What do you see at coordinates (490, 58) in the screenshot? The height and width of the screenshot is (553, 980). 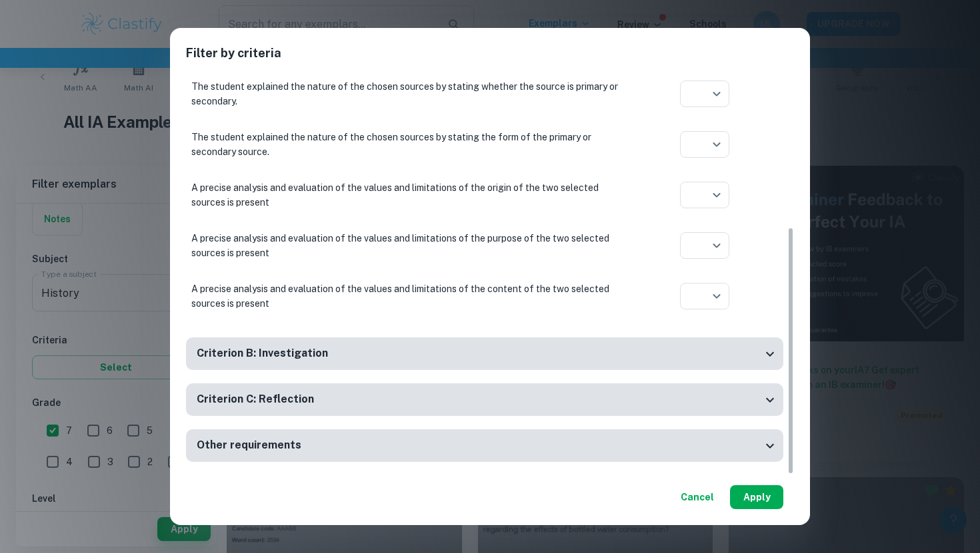 I see `h2: Filter by criteria` at bounding box center [490, 58].